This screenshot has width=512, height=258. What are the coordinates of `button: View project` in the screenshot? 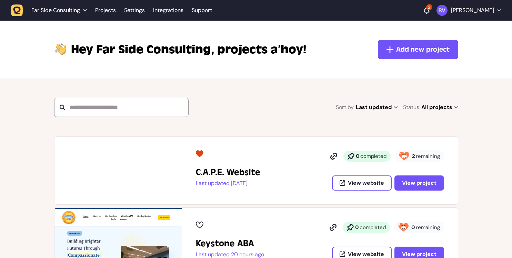 It's located at (419, 183).